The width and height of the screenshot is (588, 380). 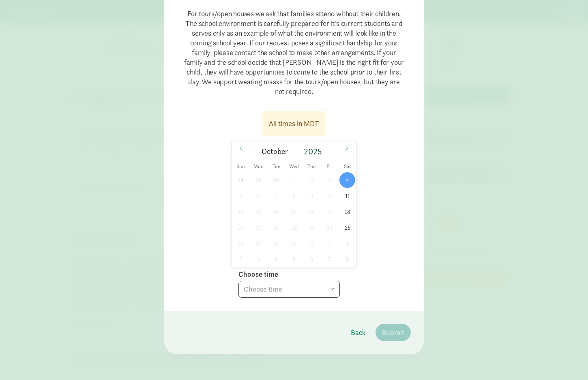 I want to click on span: October 18, 2025, so click(x=347, y=212).